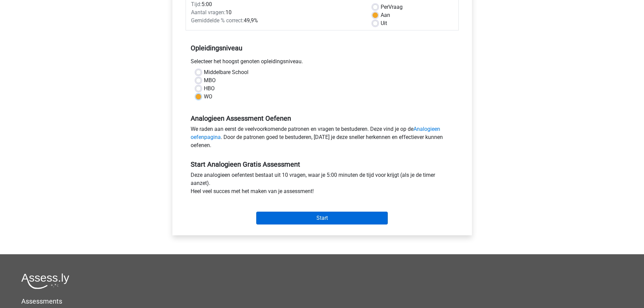  Describe the element at coordinates (322, 218) in the screenshot. I see `input: Start` at that location.